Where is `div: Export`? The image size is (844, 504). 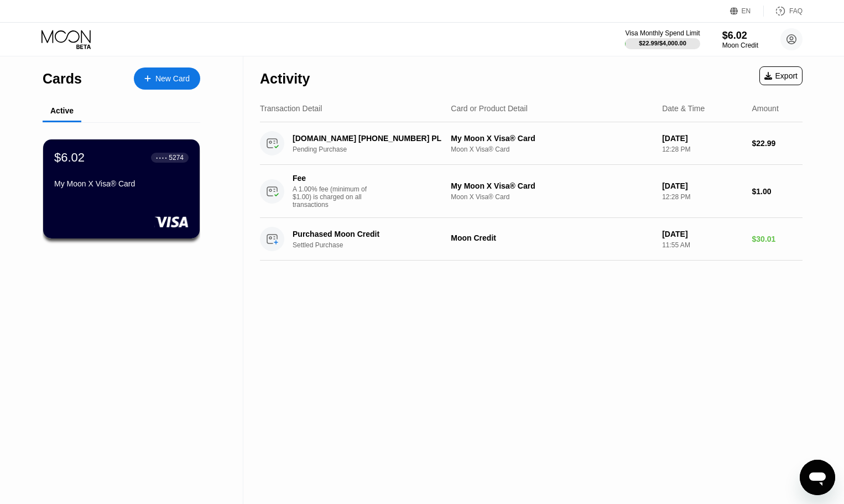
div: Export is located at coordinates (781, 76).